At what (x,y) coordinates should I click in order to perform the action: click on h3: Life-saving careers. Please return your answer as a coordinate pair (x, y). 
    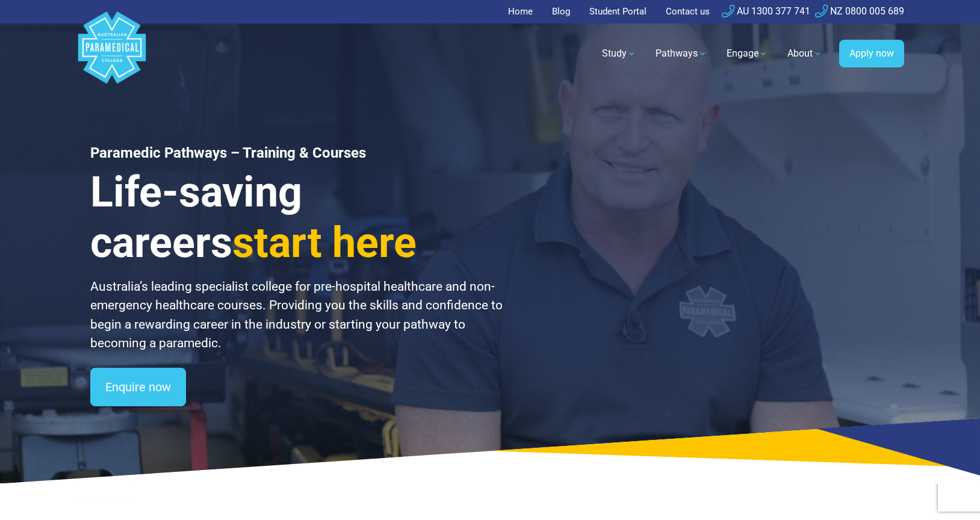
    Looking at the image, I should click on (298, 218).